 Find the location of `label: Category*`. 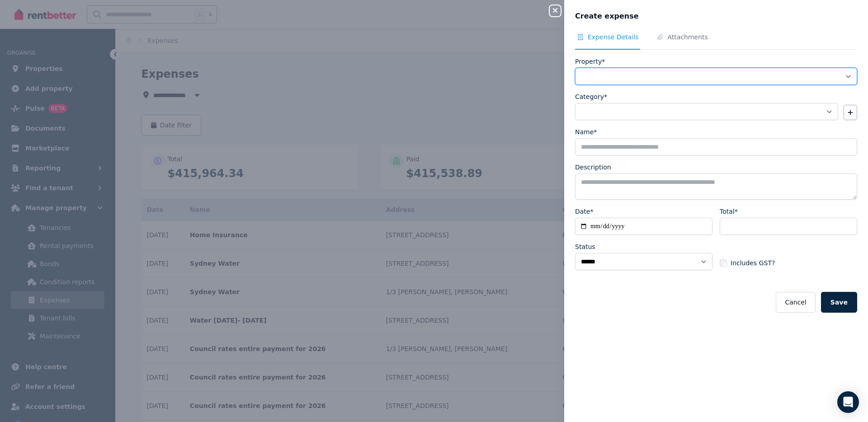

label: Category* is located at coordinates (591, 97).